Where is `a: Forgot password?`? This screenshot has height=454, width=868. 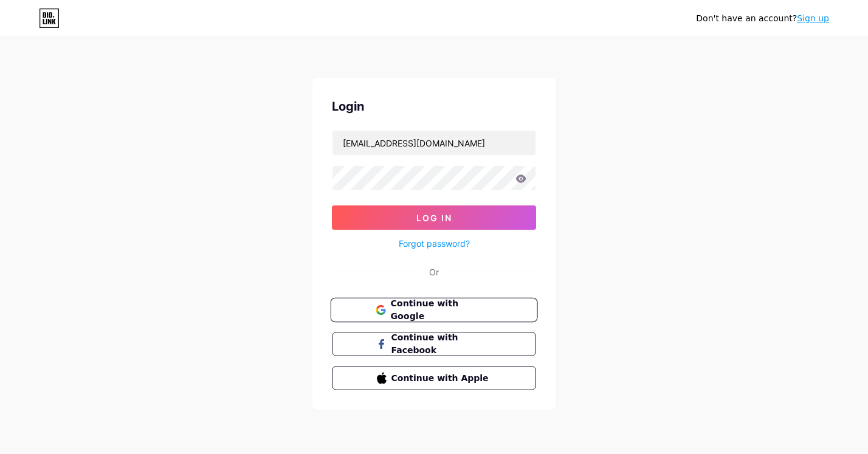
a: Forgot password? is located at coordinates (434, 243).